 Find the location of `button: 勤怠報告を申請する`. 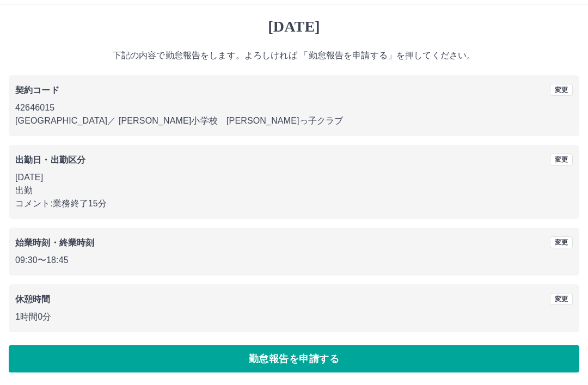

button: 勤怠報告を申請する is located at coordinates (294, 359).